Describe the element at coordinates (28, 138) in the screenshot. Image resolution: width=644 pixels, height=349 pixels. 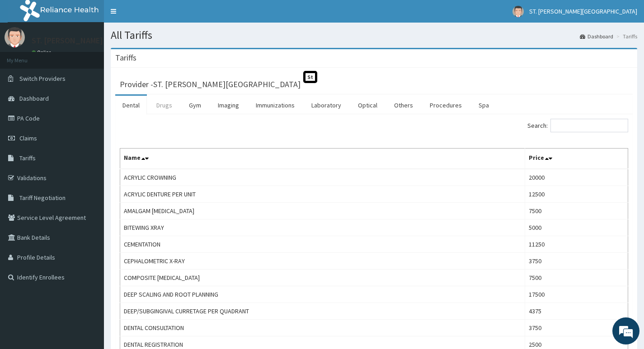
I see `span: Claims` at that location.